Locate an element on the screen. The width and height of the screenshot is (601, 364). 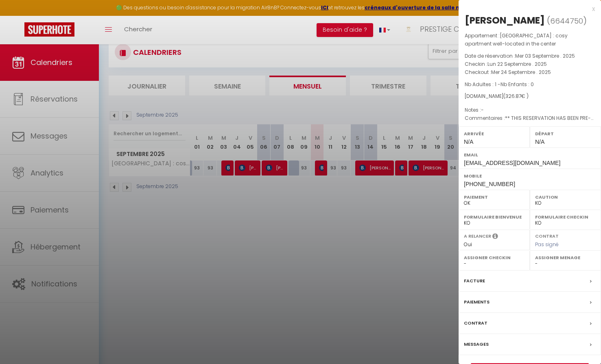
label: Email is located at coordinates (530, 155).